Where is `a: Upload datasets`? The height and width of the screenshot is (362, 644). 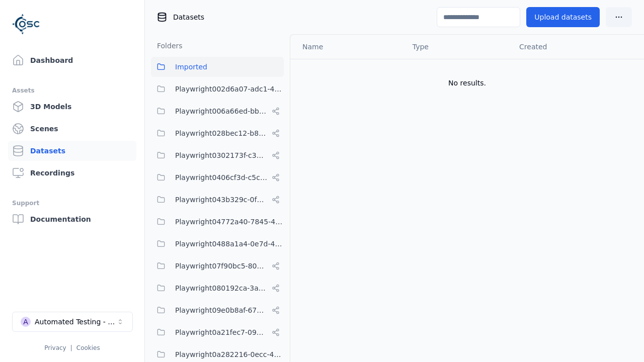
a: Upload datasets is located at coordinates (563, 17).